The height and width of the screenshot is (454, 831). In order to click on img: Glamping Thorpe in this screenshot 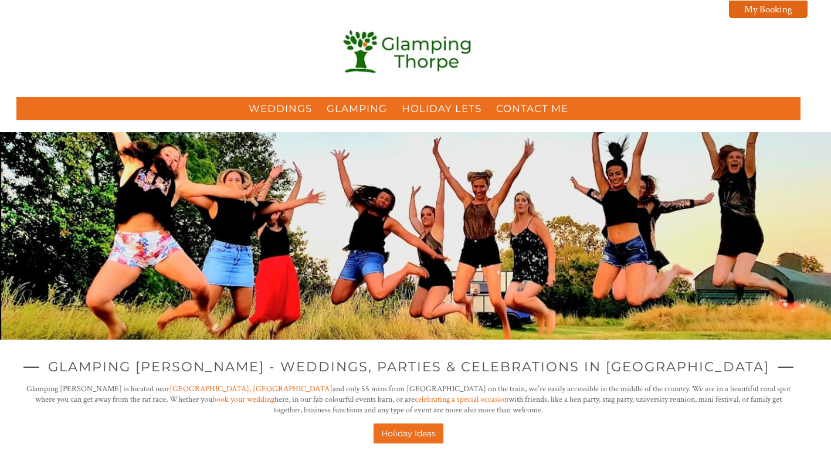, I will do `click(409, 53)`.